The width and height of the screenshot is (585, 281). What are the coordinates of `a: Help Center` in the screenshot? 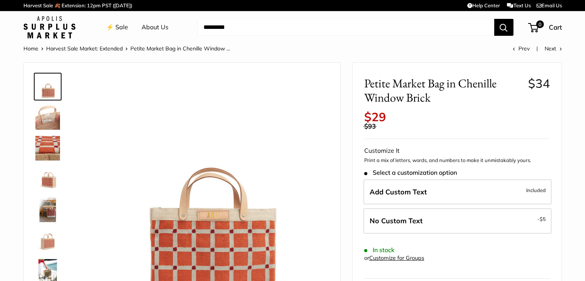 It's located at (483, 5).